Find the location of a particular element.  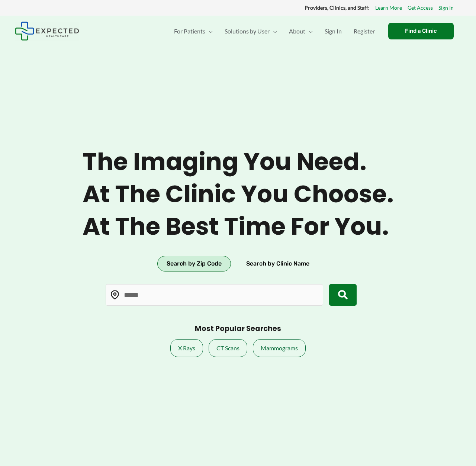

span: For Patients is located at coordinates (189, 31).